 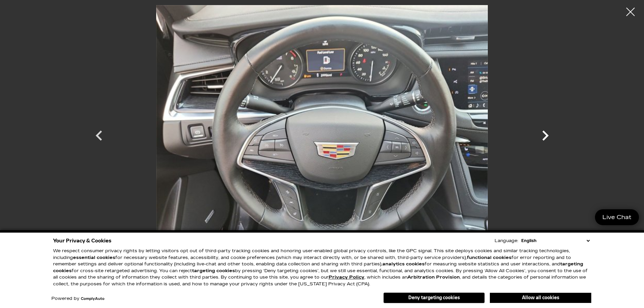 I want to click on div: Powered by, so click(x=78, y=299).